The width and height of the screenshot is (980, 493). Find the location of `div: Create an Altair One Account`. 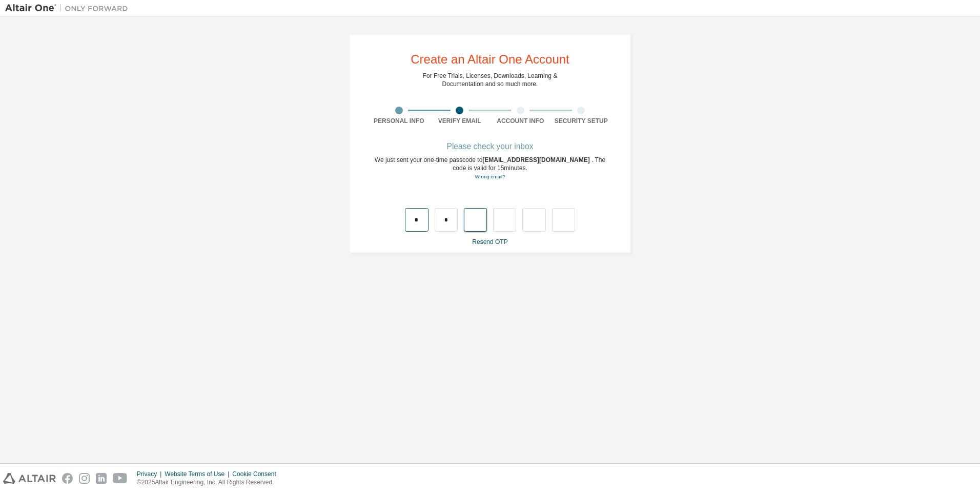

div: Create an Altair One Account is located at coordinates (490, 60).